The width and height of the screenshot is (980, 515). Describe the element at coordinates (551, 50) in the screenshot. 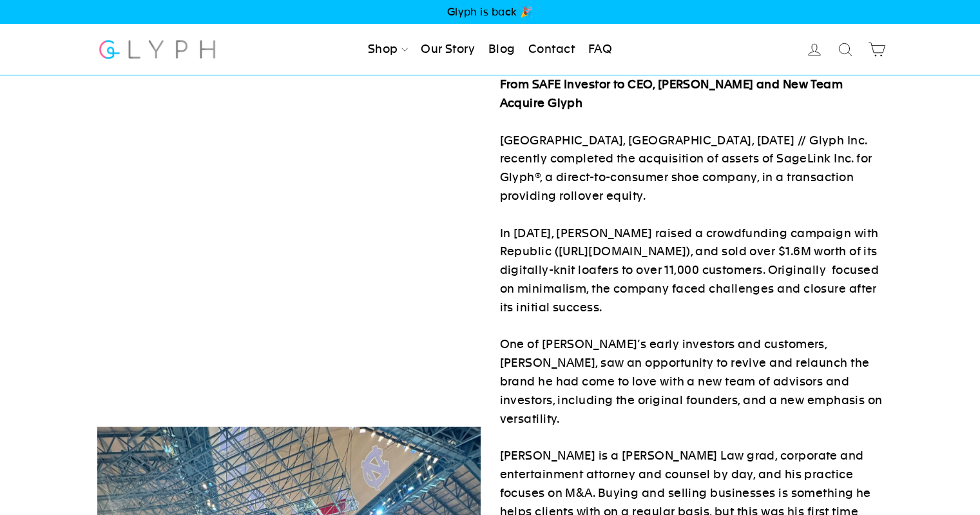

I see `a: Contact` at that location.